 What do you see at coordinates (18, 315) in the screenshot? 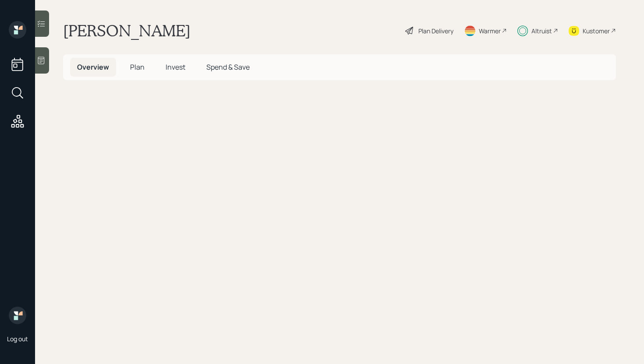
I see `img: retirable_logo.png` at bounding box center [18, 315].